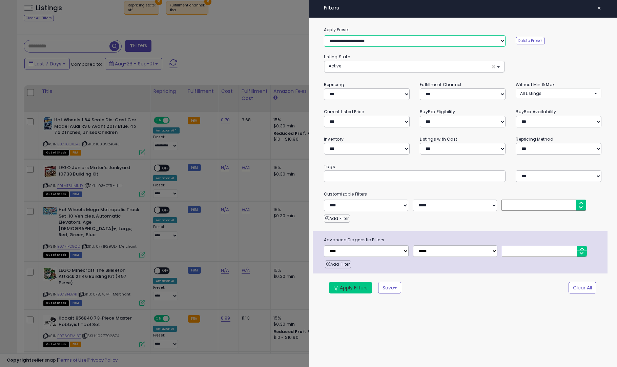  Describe the element at coordinates (530, 93) in the screenshot. I see `span: All Listings` at that location.